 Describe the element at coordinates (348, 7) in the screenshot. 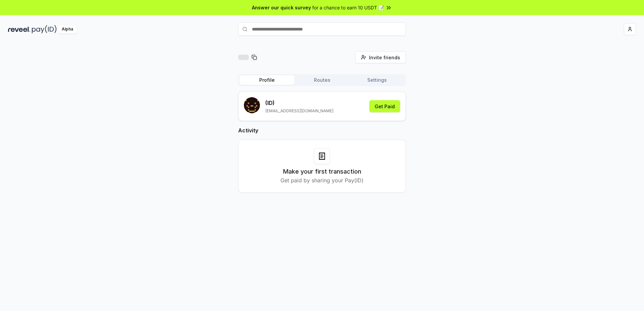

I see `span: for a chance to earn 10 USDT 📝` at that location.